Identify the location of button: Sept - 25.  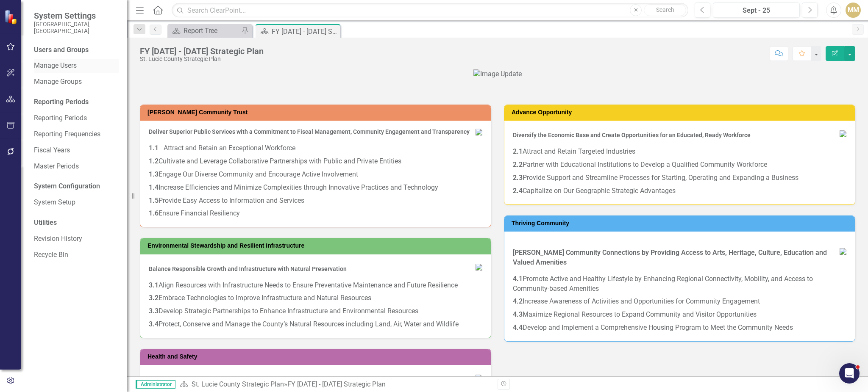
(756, 10).